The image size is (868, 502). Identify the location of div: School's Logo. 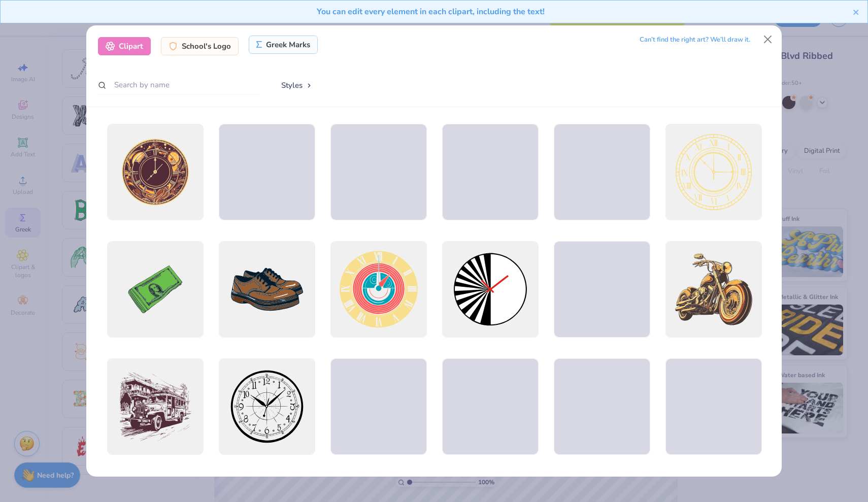
(199, 46).